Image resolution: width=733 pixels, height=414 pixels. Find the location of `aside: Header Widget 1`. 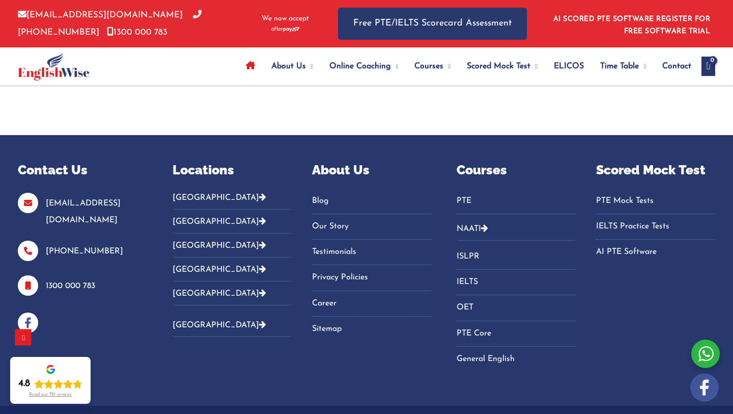

aside: Header Widget 1 is located at coordinates (632, 23).